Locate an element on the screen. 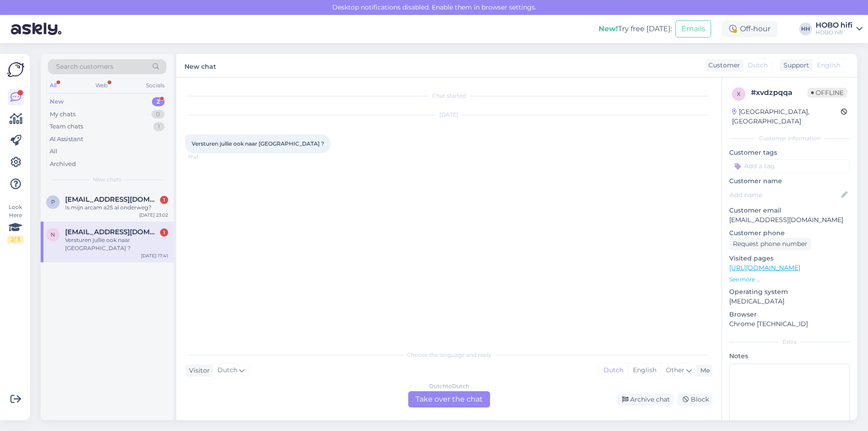 Image resolution: width=868 pixels, height=431 pixels. div: Customer is located at coordinates (723, 65).